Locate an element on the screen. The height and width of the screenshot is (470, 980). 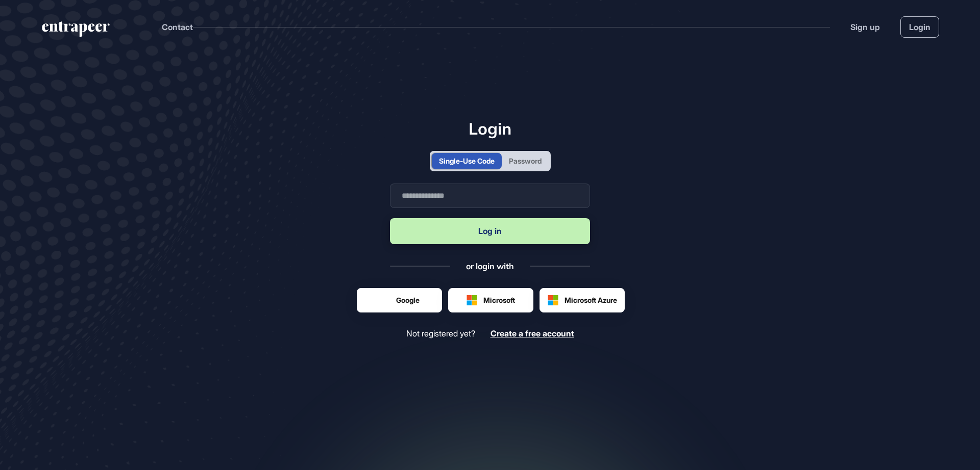
a: Create a free account is located at coordinates (532, 334).